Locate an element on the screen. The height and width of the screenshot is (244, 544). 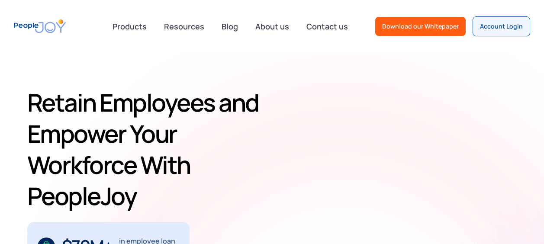
a: Download our Whitepaper is located at coordinates (420, 26).